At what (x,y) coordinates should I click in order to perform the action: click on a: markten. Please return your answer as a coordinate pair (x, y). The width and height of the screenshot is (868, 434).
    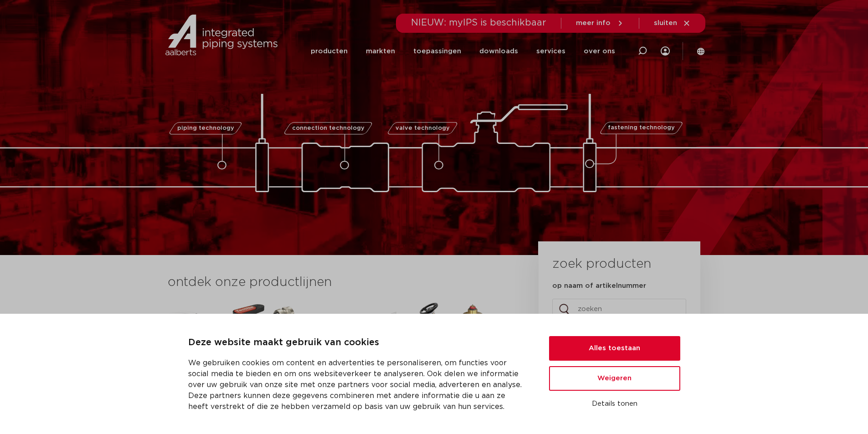
    Looking at the image, I should click on (380, 51).